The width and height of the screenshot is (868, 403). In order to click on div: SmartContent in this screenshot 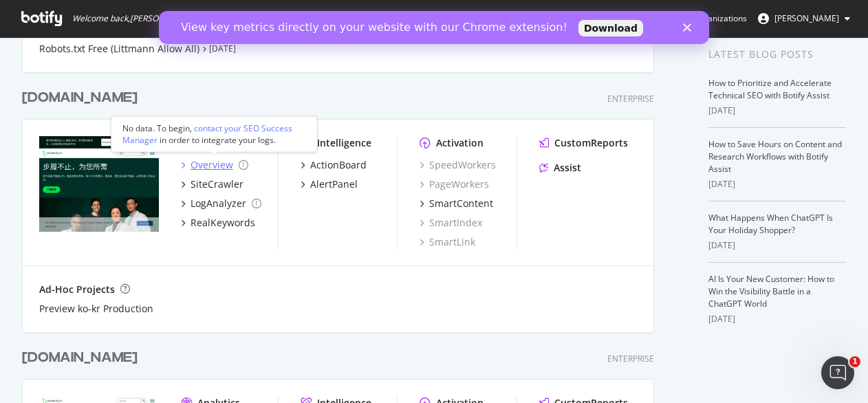, I will do `click(461, 204)`.